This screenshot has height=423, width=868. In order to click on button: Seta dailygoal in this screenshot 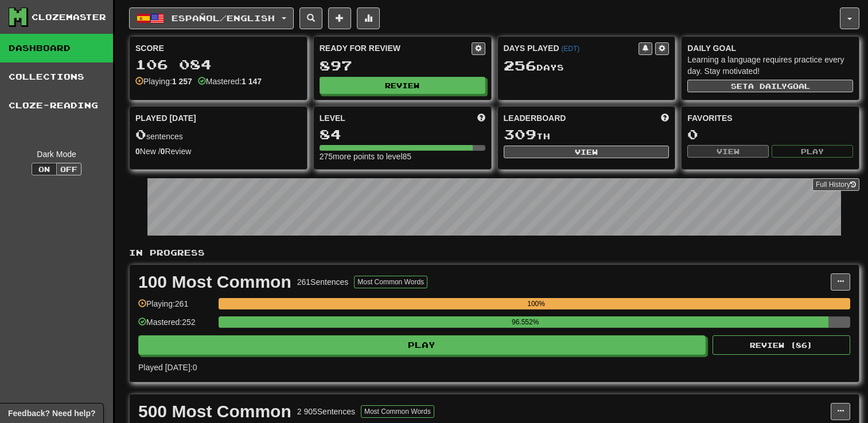, I will do `click(770, 86)`.